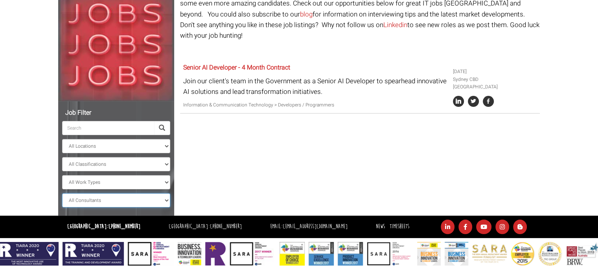 This screenshot has height=273, width=598. What do you see at coordinates (116, 113) in the screenshot?
I see `h5: Job Filter` at bounding box center [116, 113].